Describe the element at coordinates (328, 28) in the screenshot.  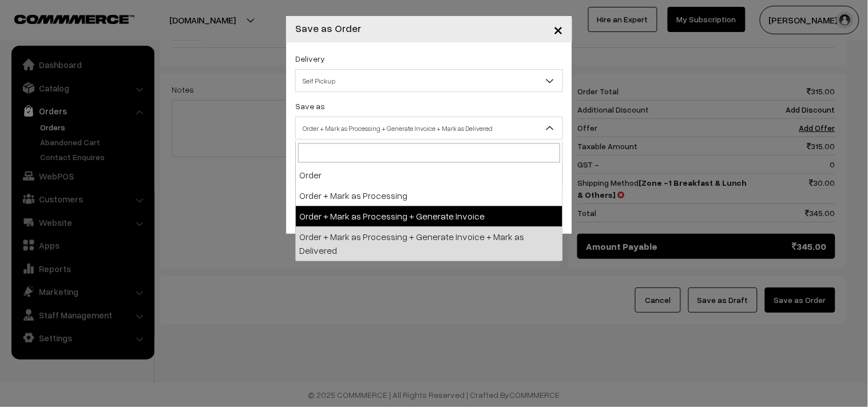
I see `h4: Save as Order` at that location.